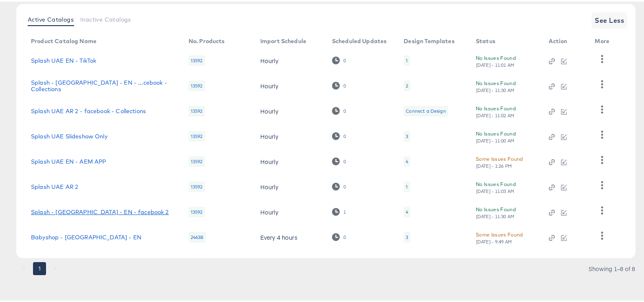 The image size is (644, 302). I want to click on div: Design Templates, so click(429, 40).